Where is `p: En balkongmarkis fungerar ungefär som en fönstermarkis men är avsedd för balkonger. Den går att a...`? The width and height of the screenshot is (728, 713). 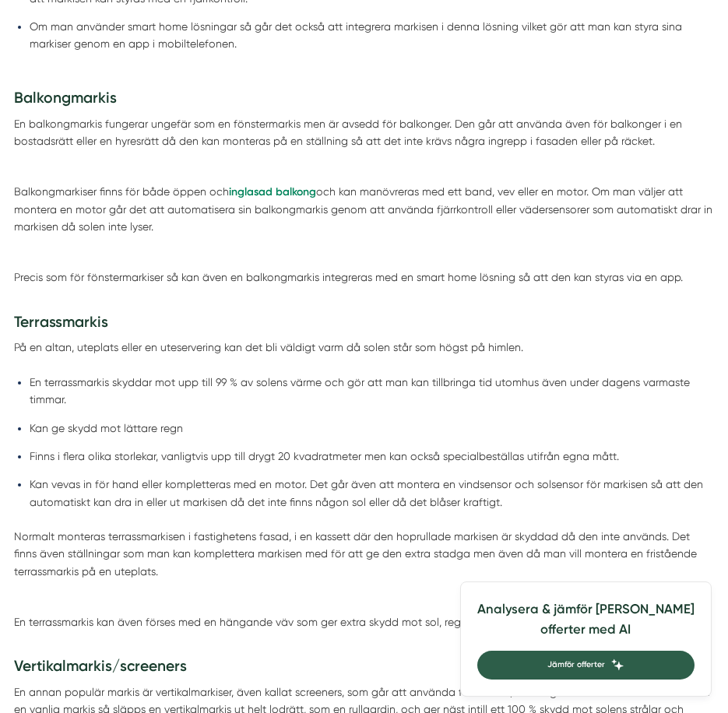
p: En balkongmarkis fungerar ungefär som en fönstermarkis men är avsedd för balkonger. Den går att a... is located at coordinates (365, 133).